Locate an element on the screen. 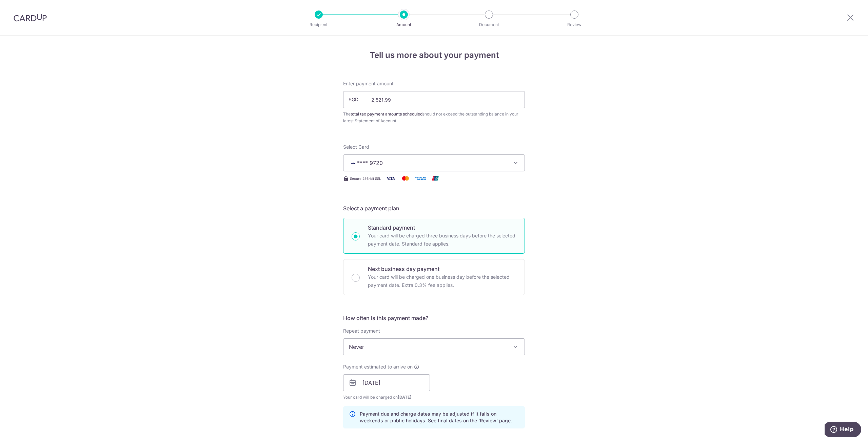  span: SGD is located at coordinates (357, 99).